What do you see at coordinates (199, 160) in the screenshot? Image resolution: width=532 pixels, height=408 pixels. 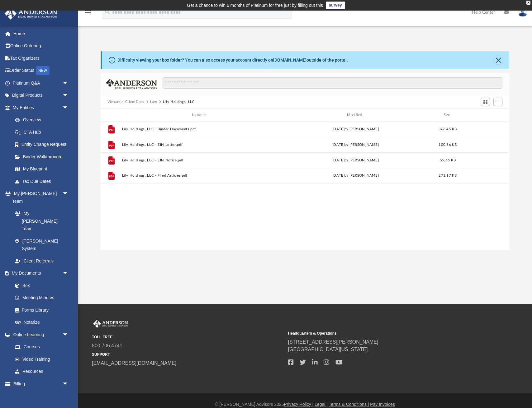 I see `button: Lily Holdings, LLC - EIN Notice.pdf` at bounding box center [199, 160].